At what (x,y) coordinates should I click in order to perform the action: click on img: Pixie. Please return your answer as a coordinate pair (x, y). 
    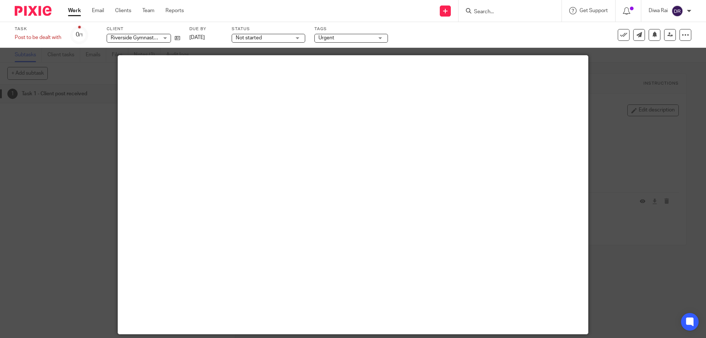
    Looking at the image, I should click on (33, 11).